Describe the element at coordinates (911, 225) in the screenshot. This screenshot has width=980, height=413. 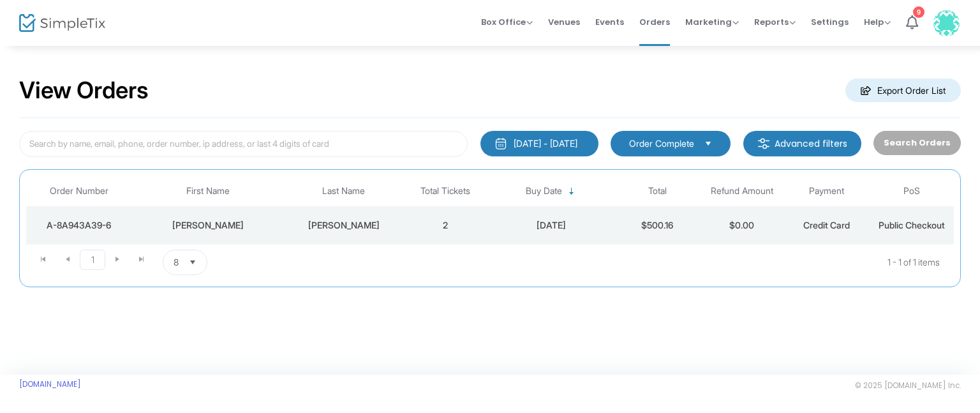
I see `span: Public Checkout` at that location.